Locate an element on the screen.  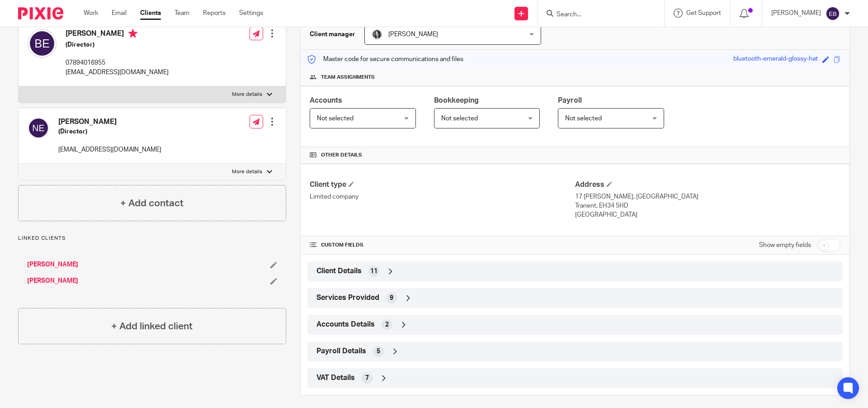
a: Reports is located at coordinates (215, 13).